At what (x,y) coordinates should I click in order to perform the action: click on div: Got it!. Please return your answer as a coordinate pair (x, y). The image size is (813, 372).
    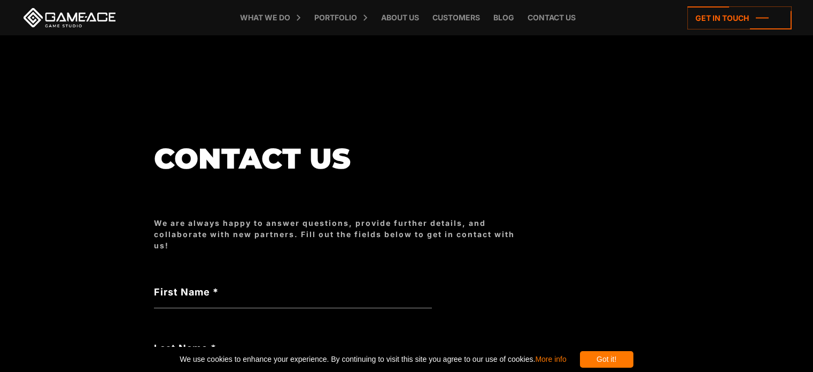
    Looking at the image, I should click on (607, 359).